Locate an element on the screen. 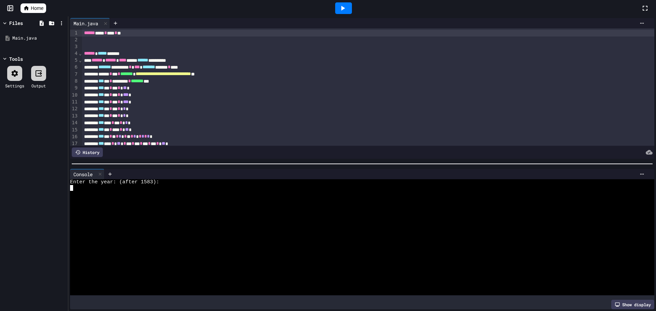  div: History is located at coordinates (87, 152).